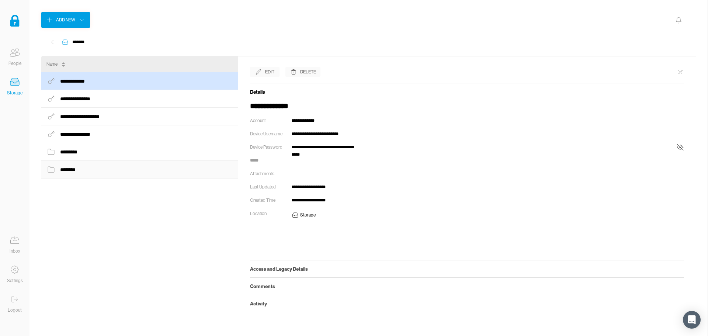 Image resolution: width=708 pixels, height=336 pixels. What do you see at coordinates (15, 310) in the screenshot?
I see `div: Logout` at bounding box center [15, 310].